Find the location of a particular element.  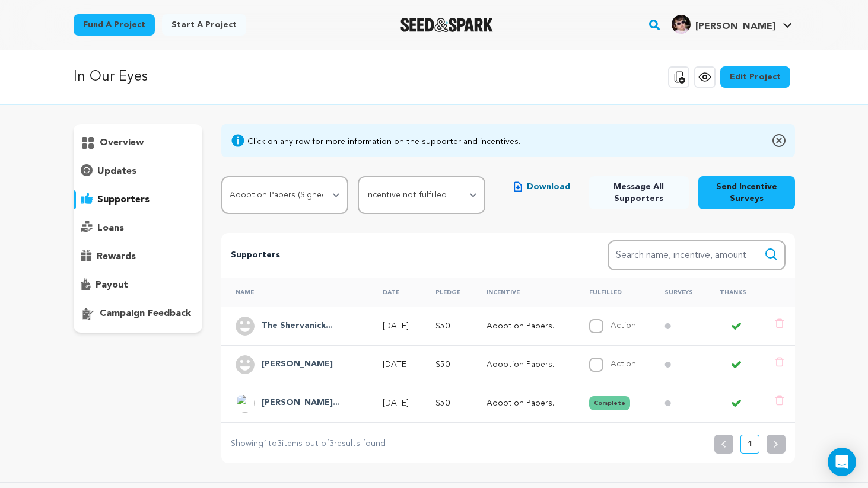

th: Name is located at coordinates (294, 292).